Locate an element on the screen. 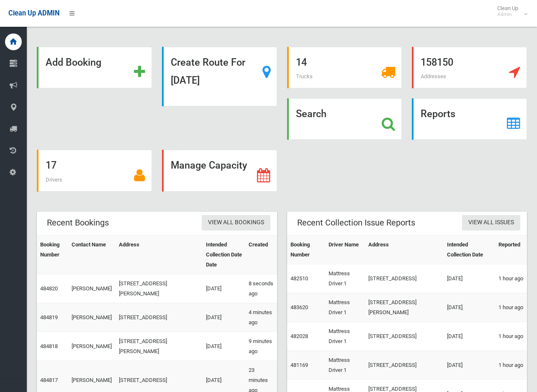  a: Search is located at coordinates (345, 119).